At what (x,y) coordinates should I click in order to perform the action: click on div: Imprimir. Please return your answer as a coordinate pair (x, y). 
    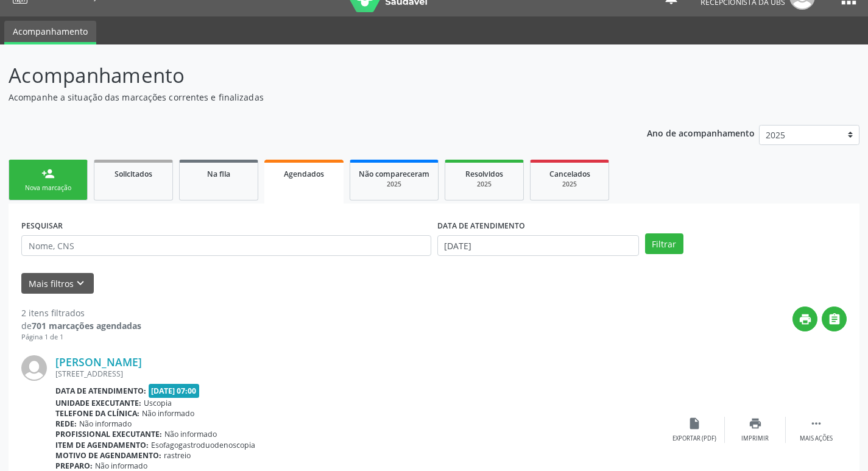
    Looking at the image, I should click on (755, 439).